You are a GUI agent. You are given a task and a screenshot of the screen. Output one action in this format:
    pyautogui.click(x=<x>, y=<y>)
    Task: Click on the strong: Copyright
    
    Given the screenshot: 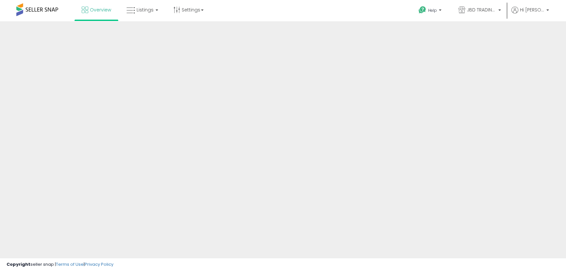 What is the action you would take?
    pyautogui.click(x=18, y=264)
    